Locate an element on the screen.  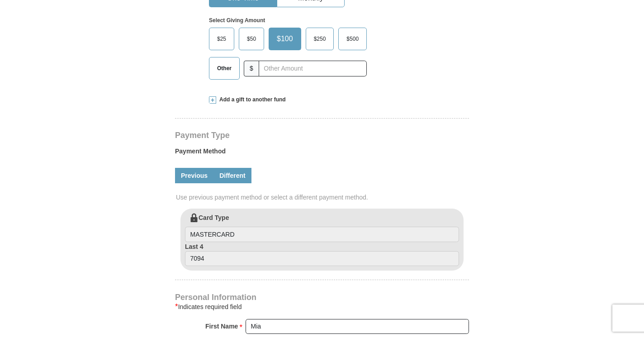
input: Card Type is located at coordinates (322, 234).